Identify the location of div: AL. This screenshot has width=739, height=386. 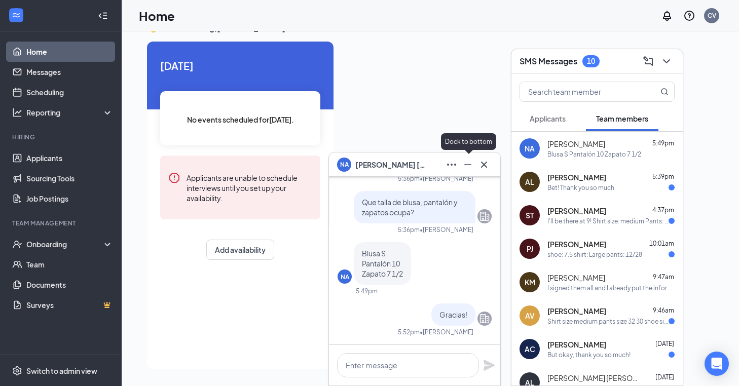
(529, 182).